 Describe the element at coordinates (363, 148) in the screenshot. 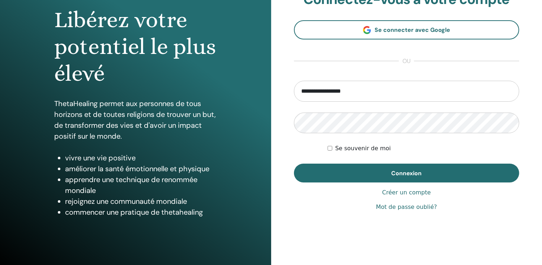

I see `label: Se souvenir de moi` at that location.